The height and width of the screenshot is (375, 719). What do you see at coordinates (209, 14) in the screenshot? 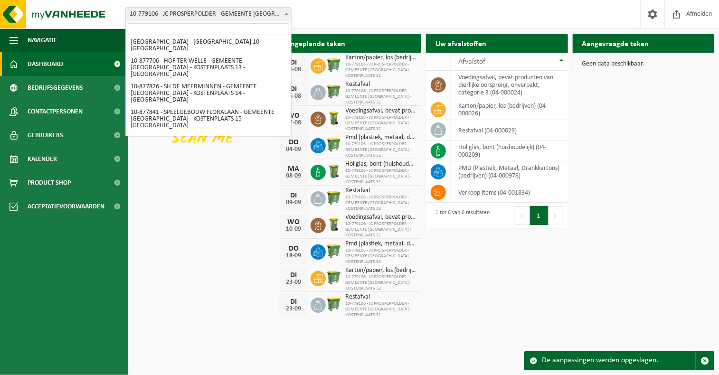
I see `span: 10-779106 - JC PROSPERPOLDER - GEMEENTE BEVEREN - KOSTENPLAATS 32 - KIELDRECHT` at bounding box center [209, 14].